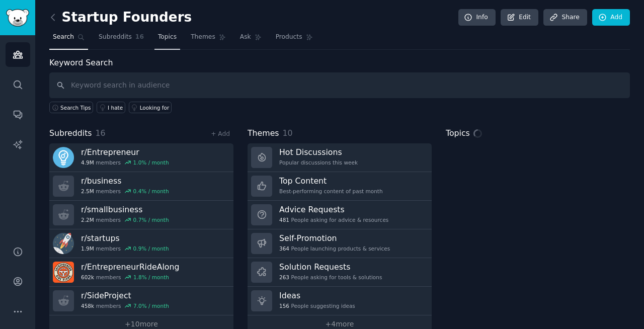  I want to click on a: Themes, so click(208, 39).